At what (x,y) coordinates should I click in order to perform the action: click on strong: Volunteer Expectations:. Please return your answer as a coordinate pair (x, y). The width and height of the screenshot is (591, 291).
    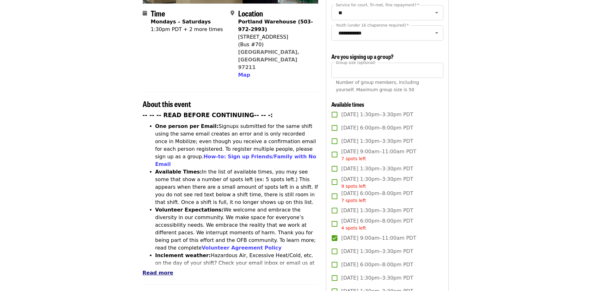
    Looking at the image, I should click on (189, 209).